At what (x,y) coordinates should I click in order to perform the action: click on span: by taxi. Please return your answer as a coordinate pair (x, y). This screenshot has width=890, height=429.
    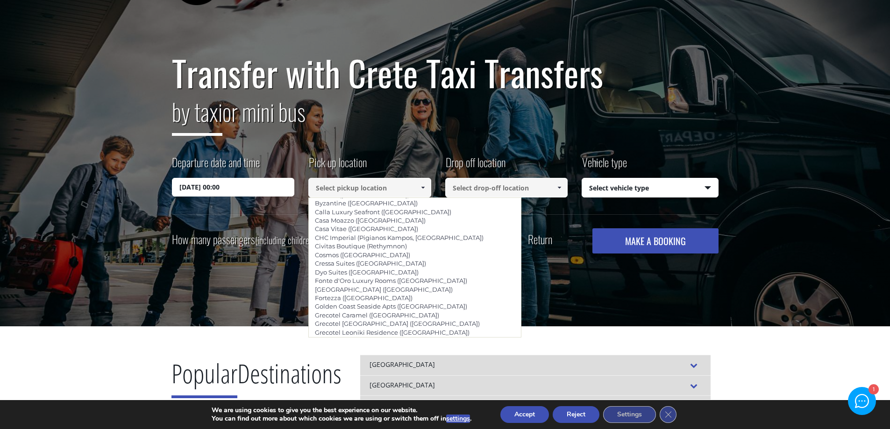
    Looking at the image, I should click on (197, 115).